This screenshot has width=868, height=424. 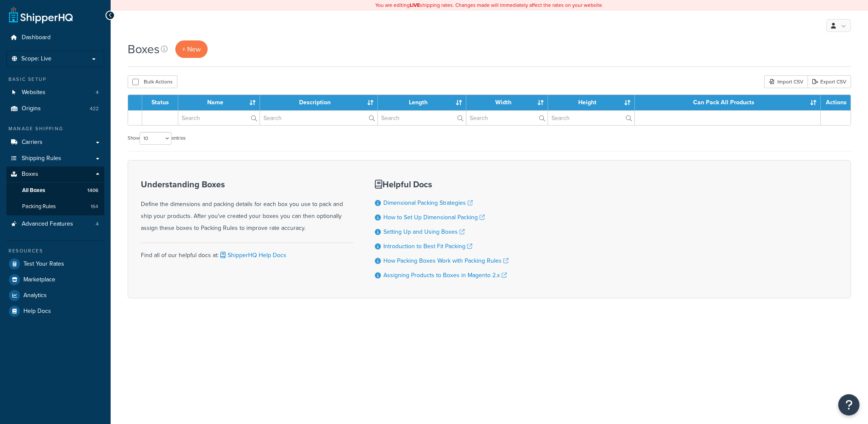 What do you see at coordinates (36, 37) in the screenshot?
I see `span: Dashboard` at bounding box center [36, 37].